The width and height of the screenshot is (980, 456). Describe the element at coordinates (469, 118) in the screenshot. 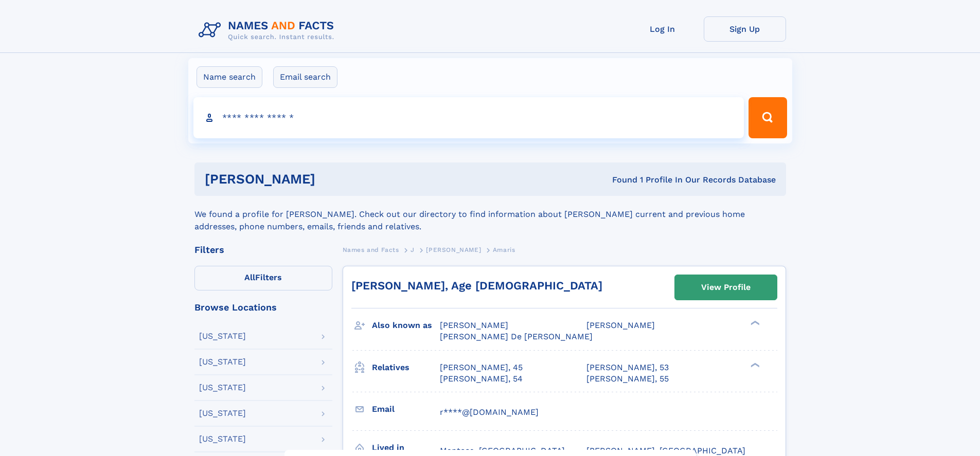

I see `input: search input` at that location.